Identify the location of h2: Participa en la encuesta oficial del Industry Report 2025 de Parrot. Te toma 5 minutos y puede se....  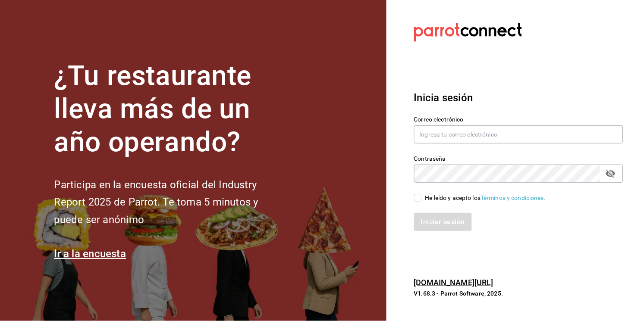
(170, 203).